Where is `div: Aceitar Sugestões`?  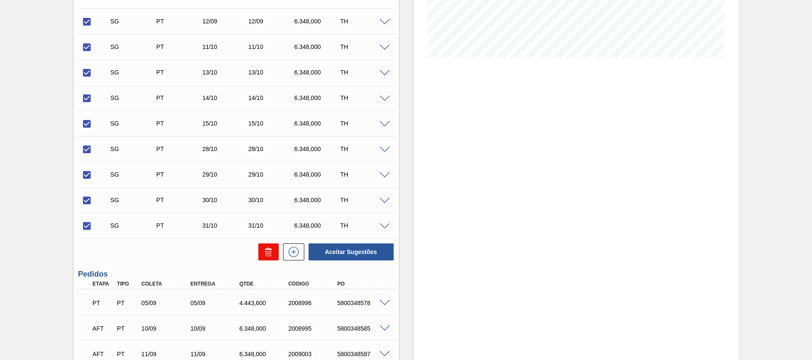
div: Aceitar Sugestões is located at coordinates (349, 252).